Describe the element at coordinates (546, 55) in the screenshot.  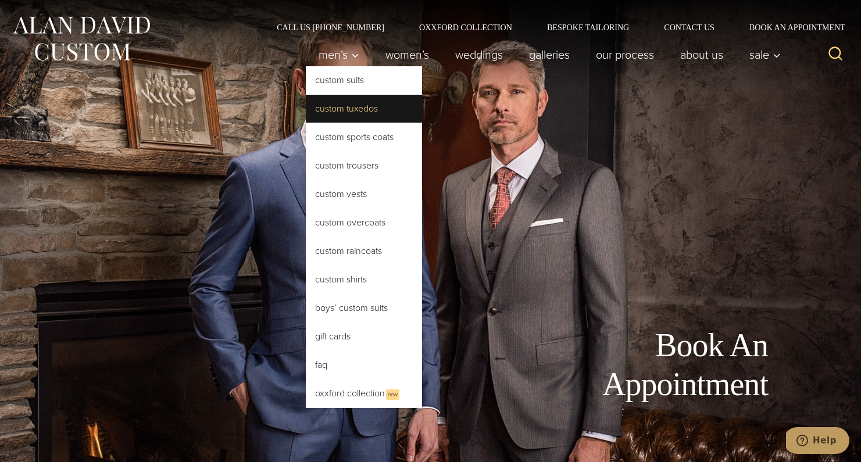
I see `nav: Primary Navigation` at that location.